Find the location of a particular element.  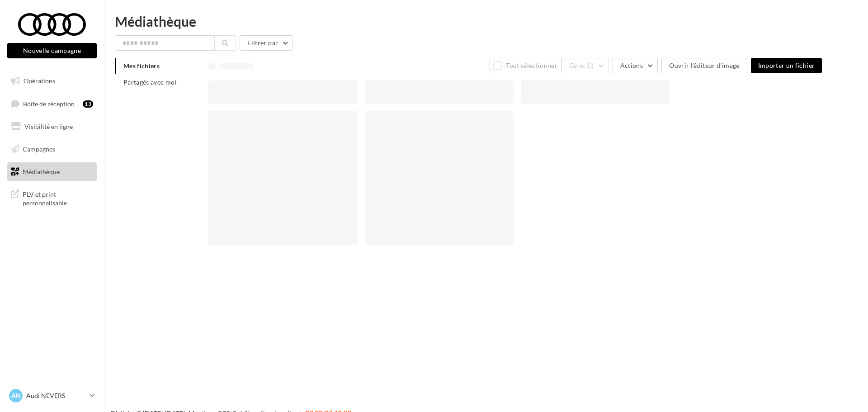

span: Boîte de réception is located at coordinates (49, 103).